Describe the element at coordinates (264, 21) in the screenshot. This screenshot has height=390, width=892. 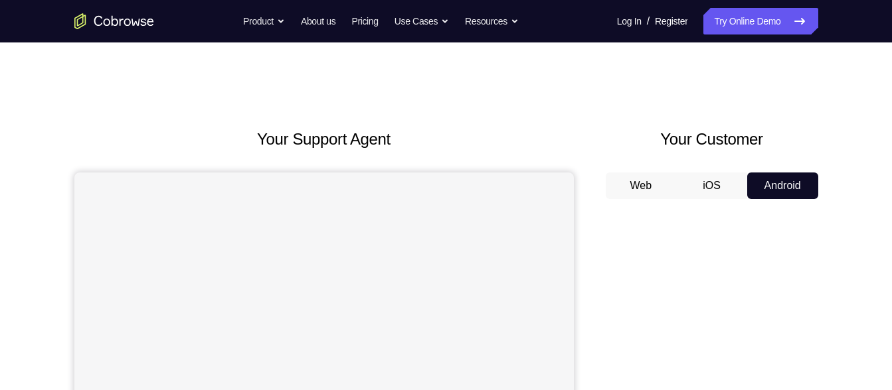
I see `button: Product` at that location.